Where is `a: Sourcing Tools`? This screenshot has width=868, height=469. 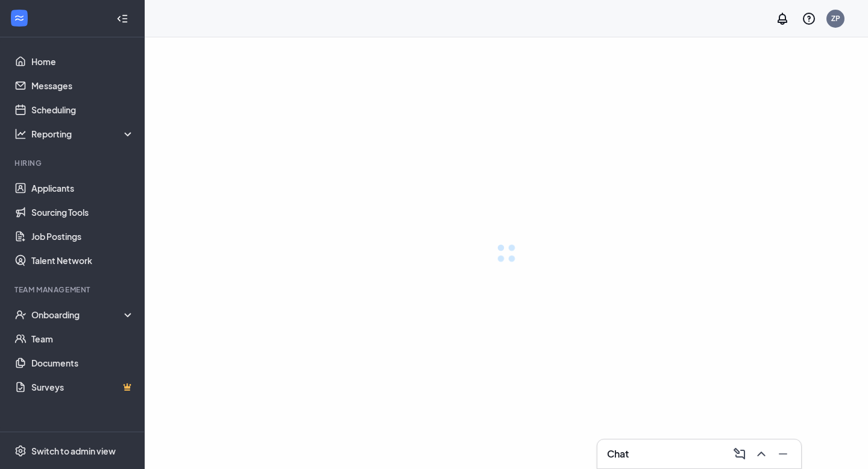
a: Sourcing Tools is located at coordinates (83, 212).